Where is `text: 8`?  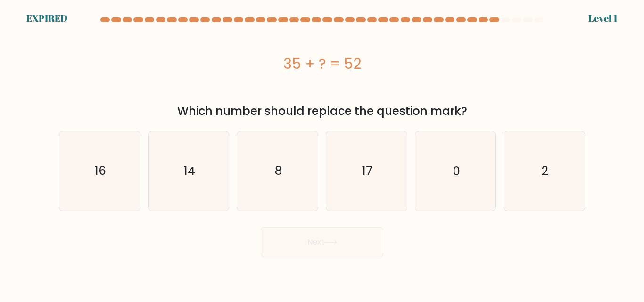 text: 8 is located at coordinates (278, 170).